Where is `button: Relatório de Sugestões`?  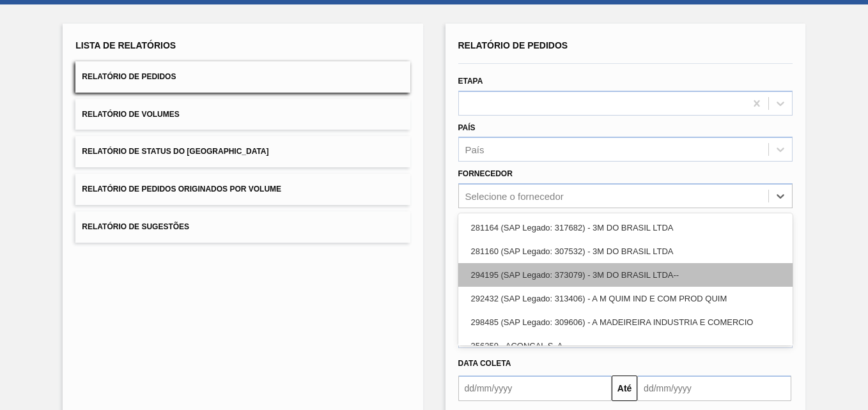 button: Relatório de Sugestões is located at coordinates (242, 227).